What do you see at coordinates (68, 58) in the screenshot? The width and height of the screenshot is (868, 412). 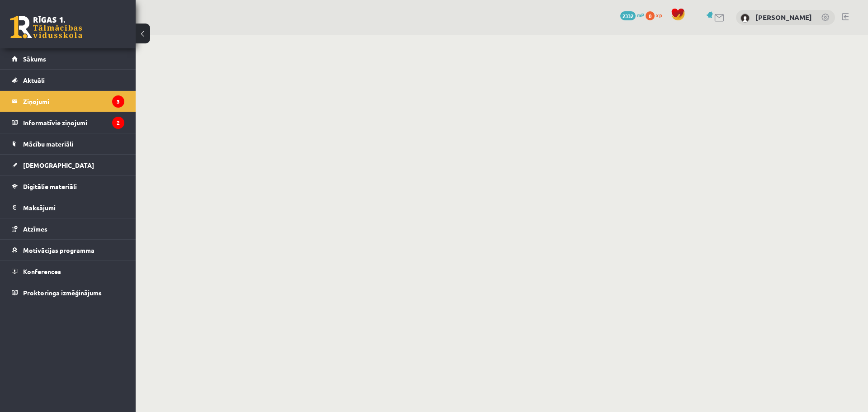 I see `a: Sākums` at bounding box center [68, 58].